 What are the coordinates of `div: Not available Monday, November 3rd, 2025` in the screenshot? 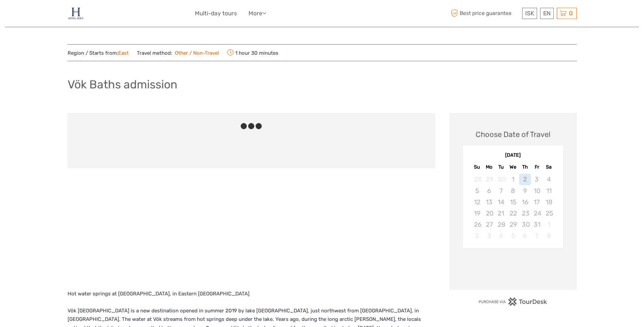 It's located at (489, 235).